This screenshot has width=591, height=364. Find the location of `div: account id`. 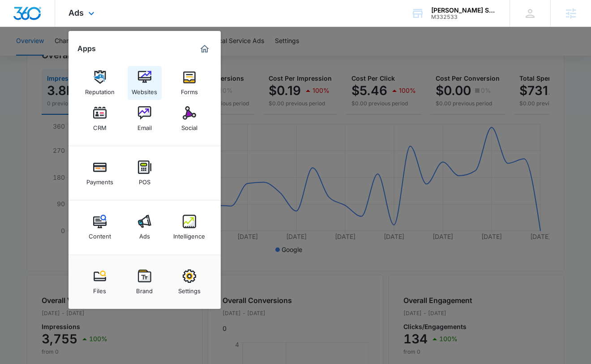

div: account id is located at coordinates (464, 17).